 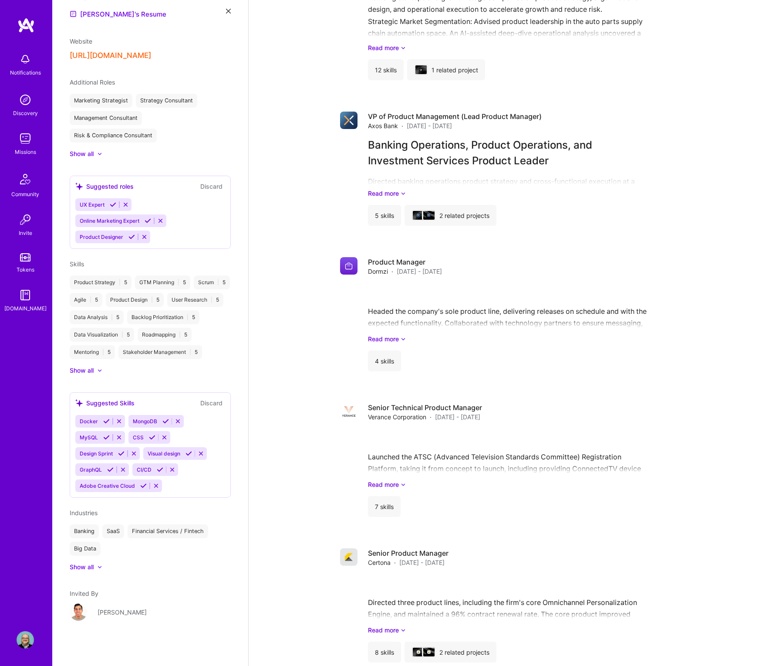 What do you see at coordinates (92, 352) in the screenshot?
I see `div: Mentoring 5` at bounding box center [92, 352].